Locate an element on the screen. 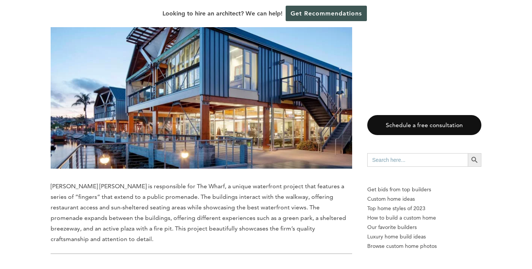 The image size is (532, 269). a: How to build a custom home is located at coordinates (424, 218).